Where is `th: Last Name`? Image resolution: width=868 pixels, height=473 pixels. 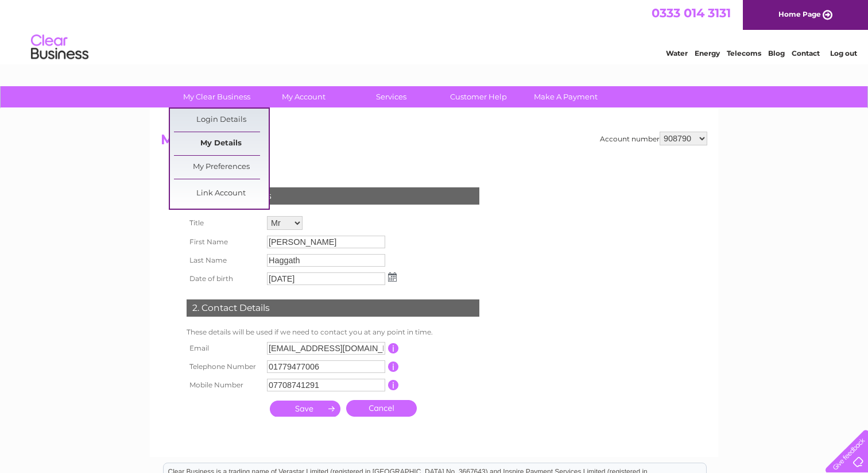 th: Last Name is located at coordinates (224, 260).